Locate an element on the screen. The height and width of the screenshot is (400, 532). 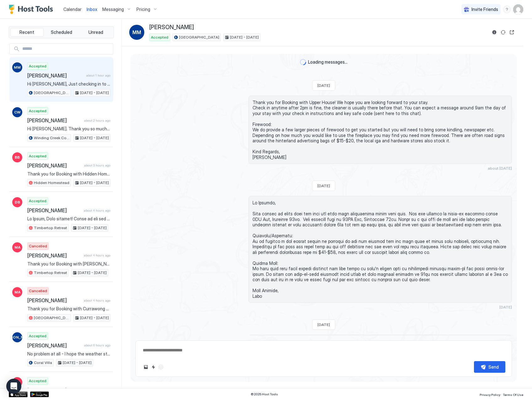
span: Thank you for Booking with Hidden Homestead! Please take a look at the bedroom/bed step up option... is located at coordinates (69, 174).